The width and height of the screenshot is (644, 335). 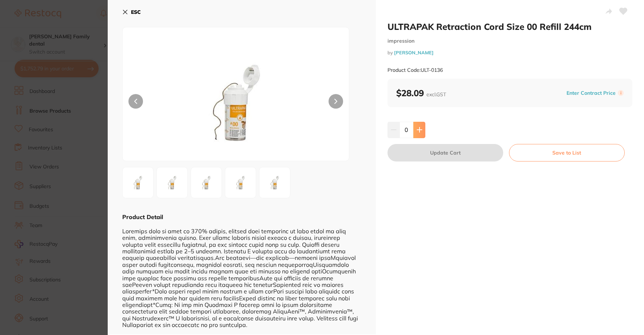 What do you see at coordinates (437, 94) in the screenshot?
I see `span: excl. GST` at bounding box center [437, 94].